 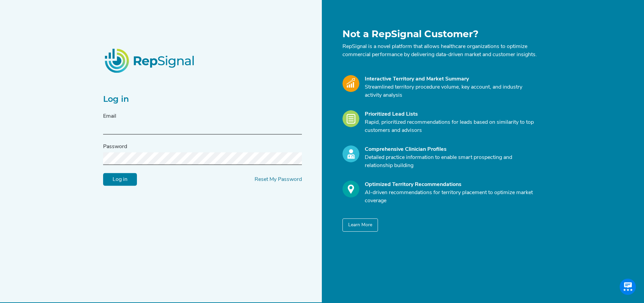 What do you see at coordinates (278, 180) in the screenshot?
I see `a: Reset My Password` at bounding box center [278, 180].